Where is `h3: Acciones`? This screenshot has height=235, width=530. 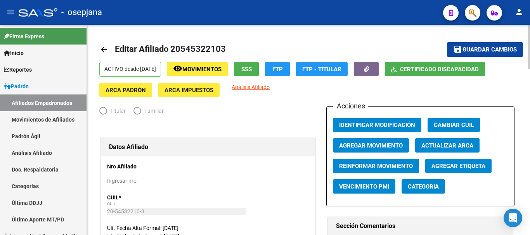
h3: Acciones is located at coordinates (350, 106).